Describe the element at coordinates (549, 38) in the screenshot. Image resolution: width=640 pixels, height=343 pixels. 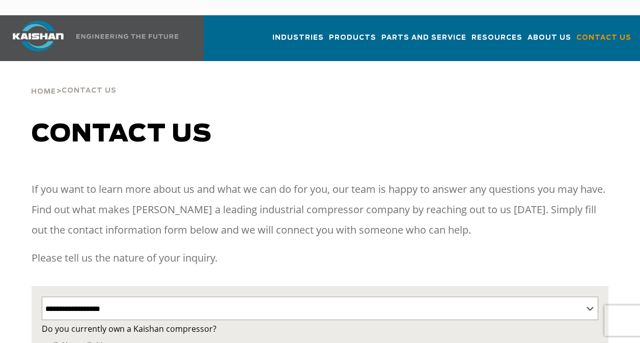
I see `span: About Us` at that location.